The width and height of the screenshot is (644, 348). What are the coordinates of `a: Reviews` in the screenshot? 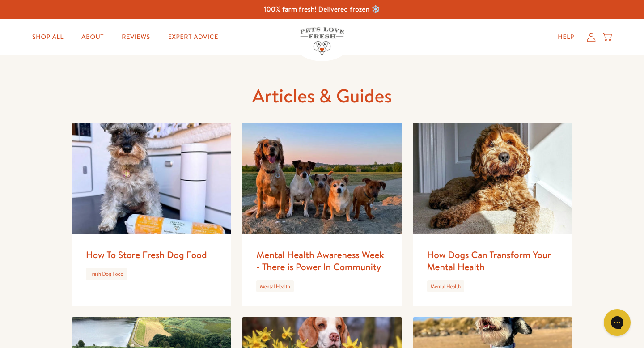 It's located at (136, 37).